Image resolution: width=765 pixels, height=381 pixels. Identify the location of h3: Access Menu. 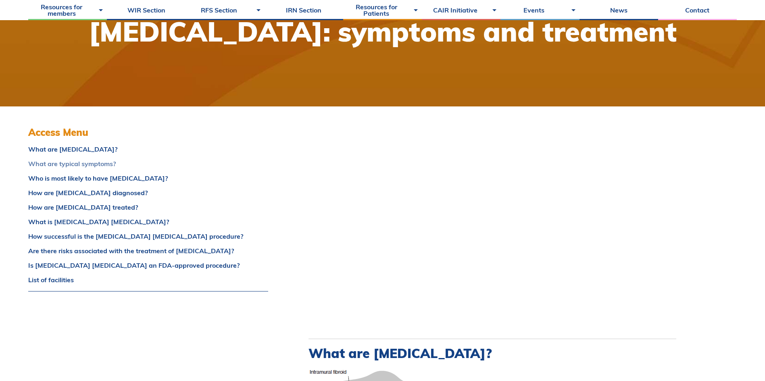
(148, 132).